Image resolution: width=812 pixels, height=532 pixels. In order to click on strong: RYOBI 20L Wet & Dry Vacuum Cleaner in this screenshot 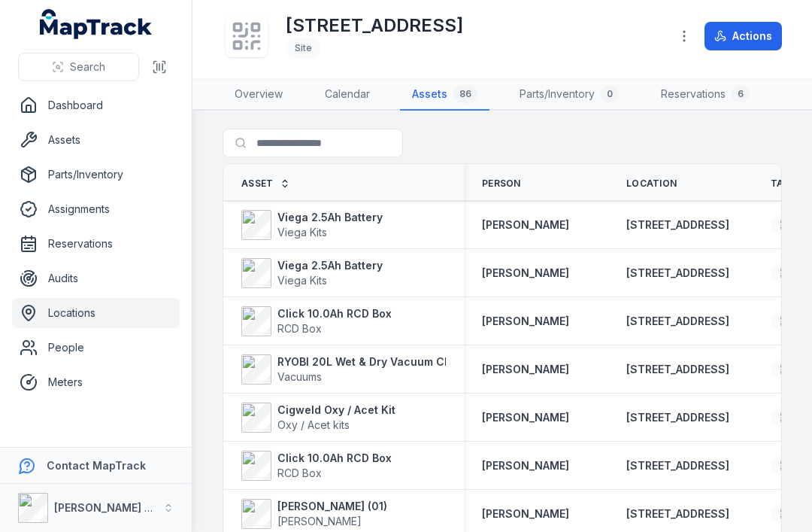, I will do `click(378, 362)`.